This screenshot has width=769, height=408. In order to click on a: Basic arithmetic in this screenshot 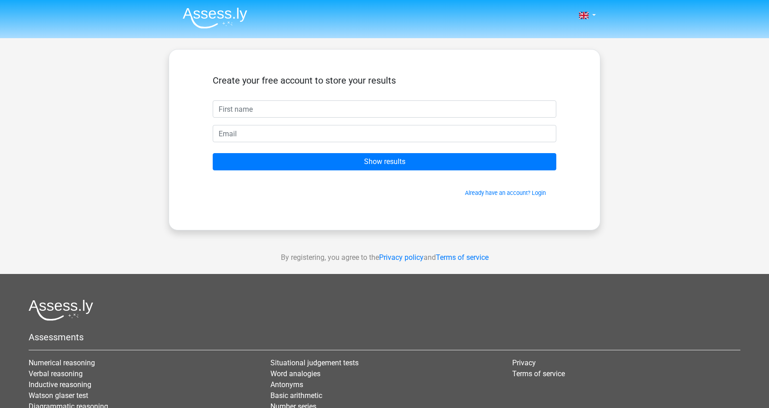, I will do `click(296, 396)`.